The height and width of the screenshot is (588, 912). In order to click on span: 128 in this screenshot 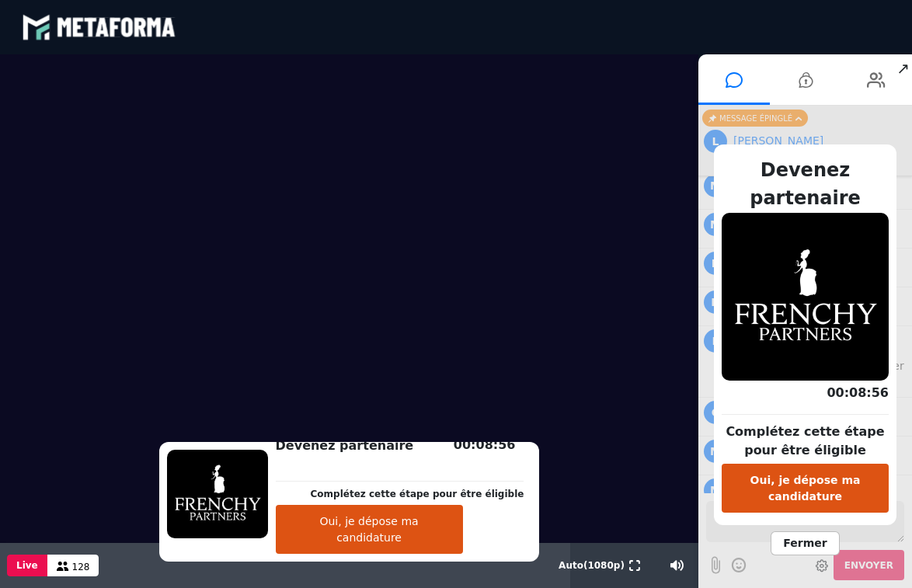, I will do `click(81, 567)`.